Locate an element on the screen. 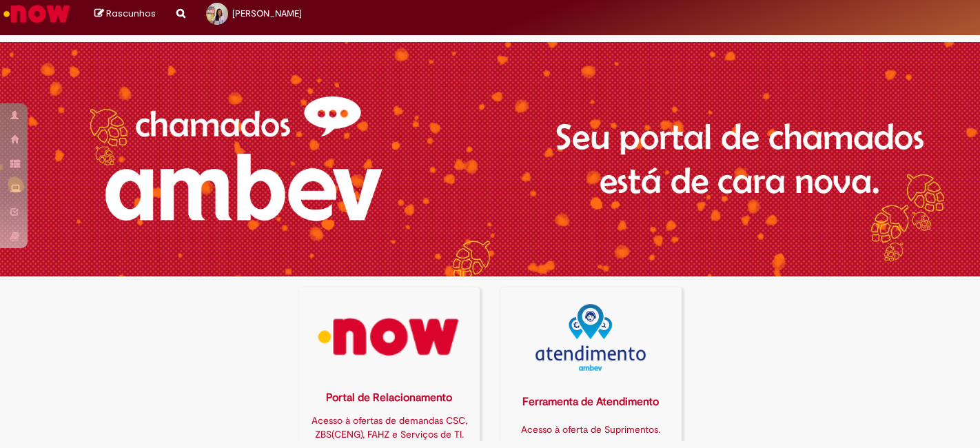 Image resolution: width=980 pixels, height=448 pixels. a: Rascunhos is located at coordinates (125, 14).